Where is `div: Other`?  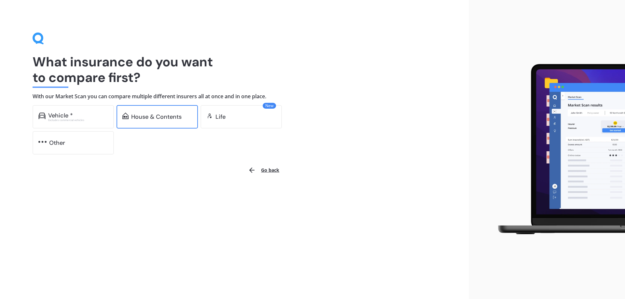 div: Other is located at coordinates (57, 143).